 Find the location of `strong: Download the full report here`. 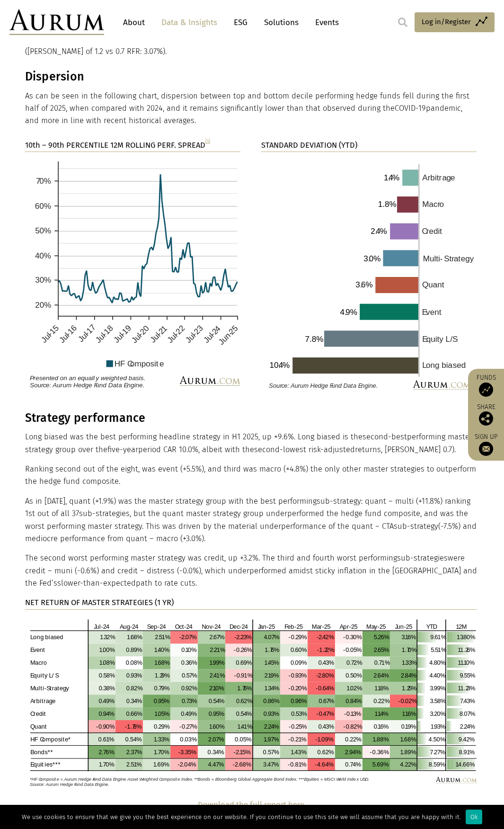

strong: Download the full report here is located at coordinates (251, 804).